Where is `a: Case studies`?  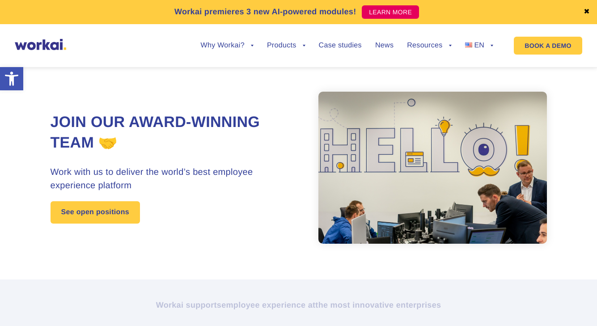 a: Case studies is located at coordinates (340, 46).